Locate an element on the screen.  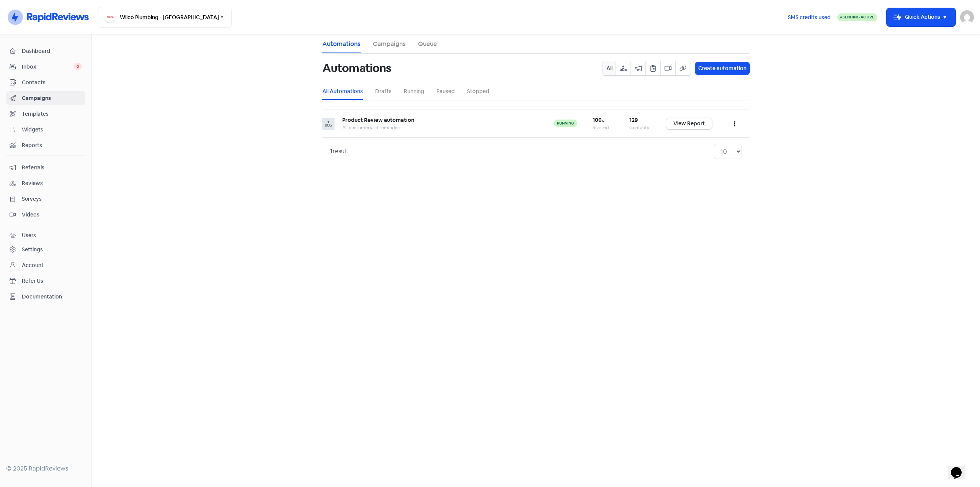
img: User is located at coordinates (967, 17).